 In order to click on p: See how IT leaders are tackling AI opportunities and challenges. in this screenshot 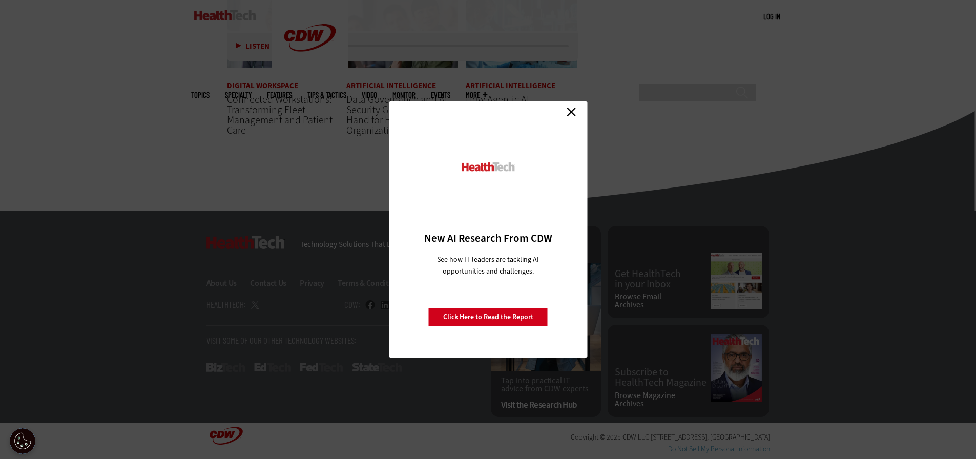, I will do `click(488, 265)`.